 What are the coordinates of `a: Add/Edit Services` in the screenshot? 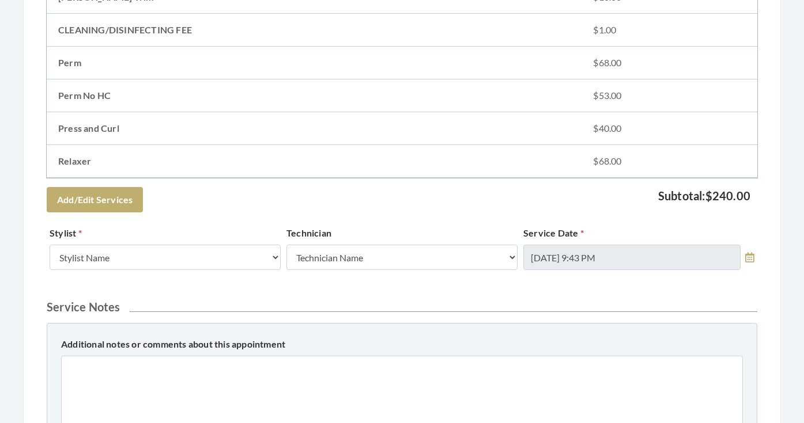 It's located at (94, 200).